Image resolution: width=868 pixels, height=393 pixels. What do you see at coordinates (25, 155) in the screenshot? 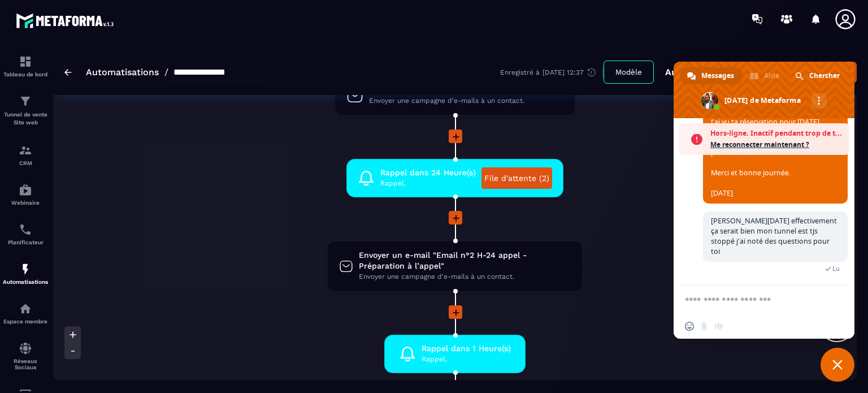
I see `a: formationformationCRM` at bounding box center [25, 155].